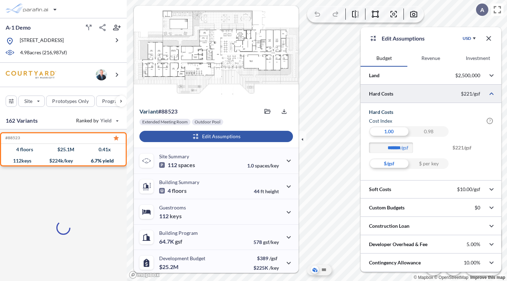  Describe the element at coordinates (395, 262) in the screenshot. I see `p: Contingency Allowance` at that location.